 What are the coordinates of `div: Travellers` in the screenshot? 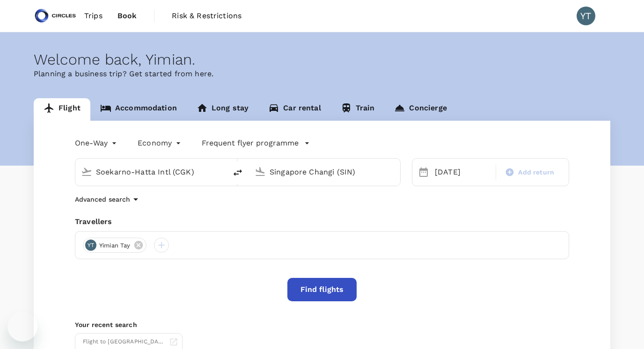 It's located at (322, 222).